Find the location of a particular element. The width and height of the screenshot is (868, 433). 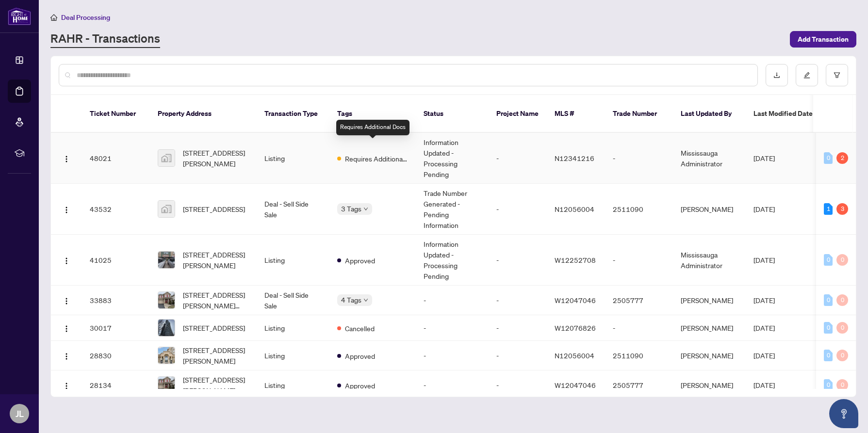

button: filter is located at coordinates (837, 75).